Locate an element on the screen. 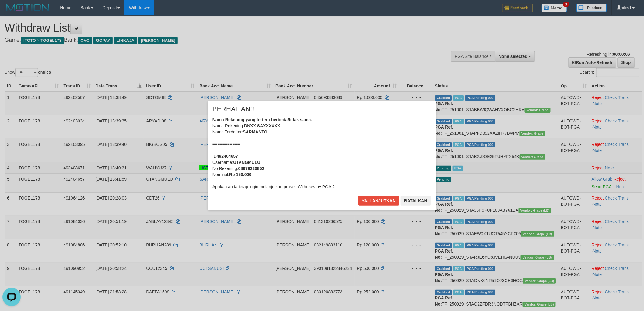 The height and width of the screenshot is (311, 644). b: SARMANTO is located at coordinates (255, 132).